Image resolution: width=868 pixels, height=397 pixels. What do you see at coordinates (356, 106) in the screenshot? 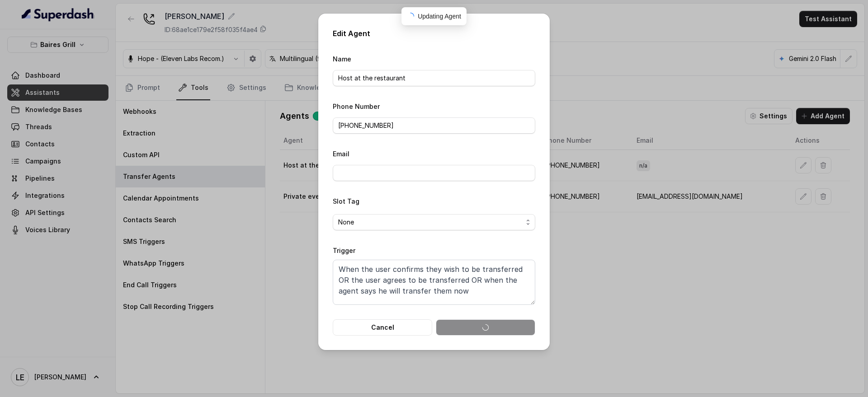
I see `label: Phone Number` at bounding box center [356, 106].